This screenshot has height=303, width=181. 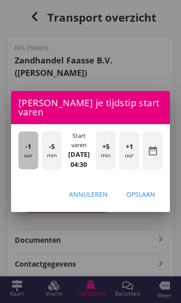 I want to click on i: date_range, so click(x=153, y=151).